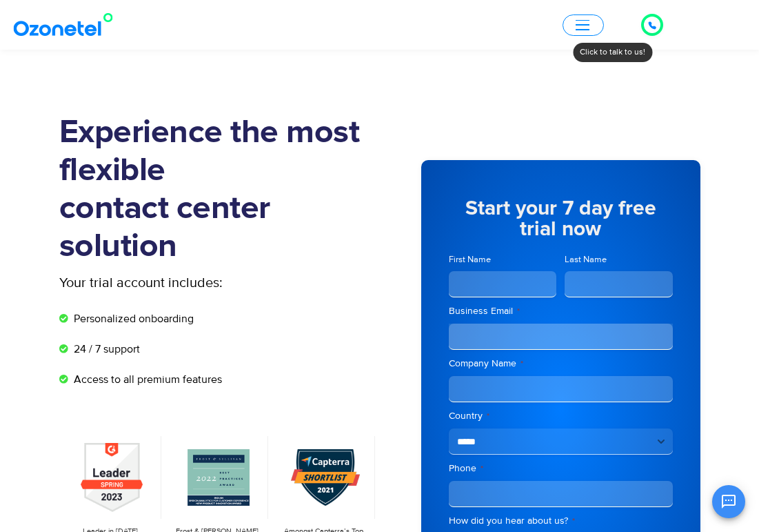  I want to click on span: Access to all premium features, so click(147, 379).